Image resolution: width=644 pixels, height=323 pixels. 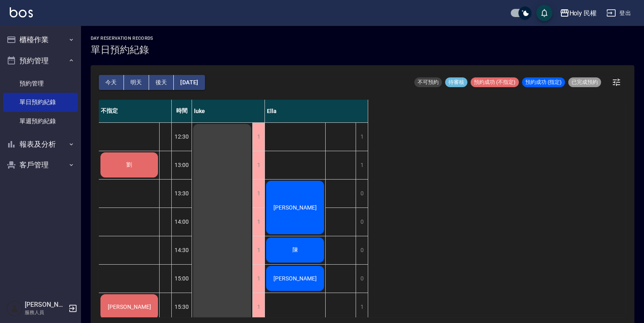 I want to click on div: 13:30, so click(x=182, y=193).